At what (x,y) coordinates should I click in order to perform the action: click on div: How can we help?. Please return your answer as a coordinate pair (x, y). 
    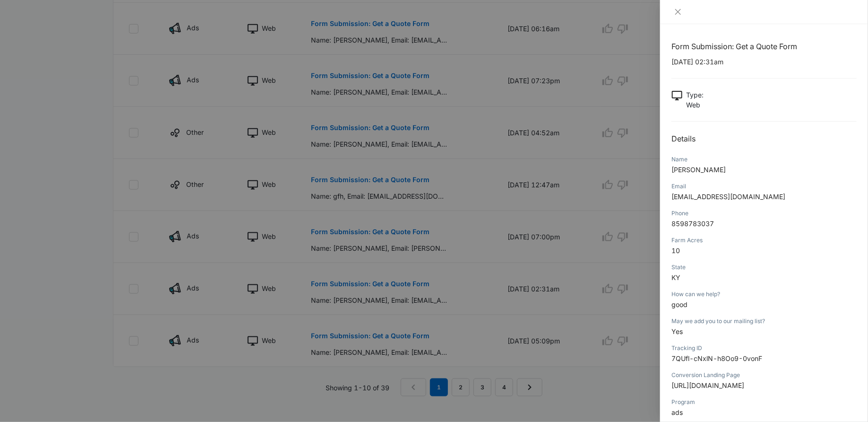
    Looking at the image, I should click on (764, 294).